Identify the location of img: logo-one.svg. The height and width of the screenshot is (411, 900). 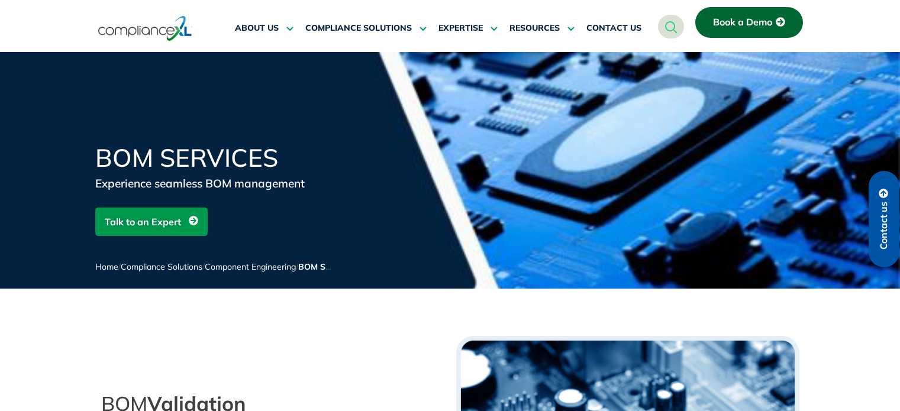
(145, 28).